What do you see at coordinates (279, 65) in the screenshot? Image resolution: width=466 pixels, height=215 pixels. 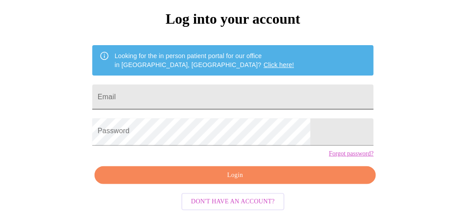 I see `a: Click here!` at bounding box center [279, 65].